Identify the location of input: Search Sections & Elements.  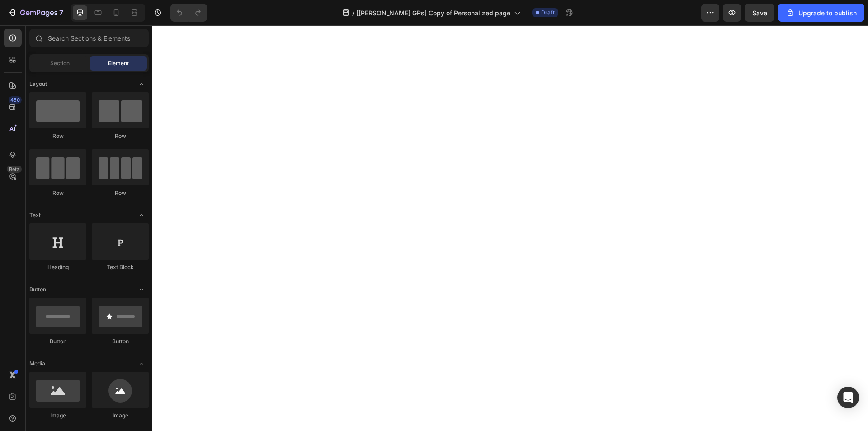
(89, 38).